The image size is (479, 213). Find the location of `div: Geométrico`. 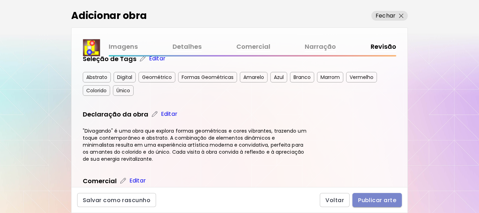

div: Geométrico is located at coordinates (157, 77).